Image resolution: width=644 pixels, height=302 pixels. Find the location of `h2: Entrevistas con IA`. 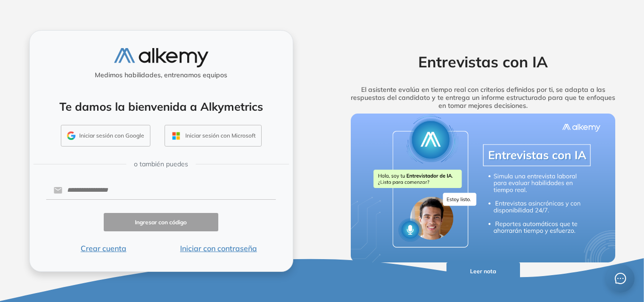

h2: Entrevistas con IA is located at coordinates (483, 61).